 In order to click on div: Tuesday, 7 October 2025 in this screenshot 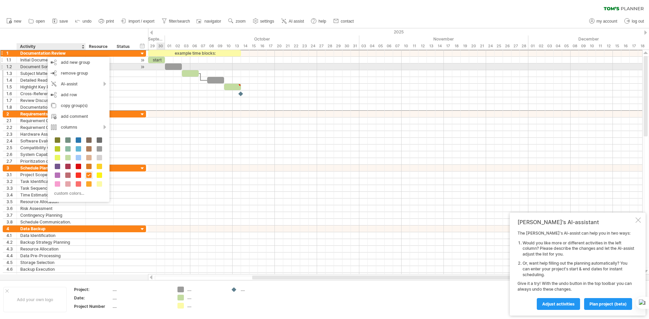, I will do `click(203, 46)`.